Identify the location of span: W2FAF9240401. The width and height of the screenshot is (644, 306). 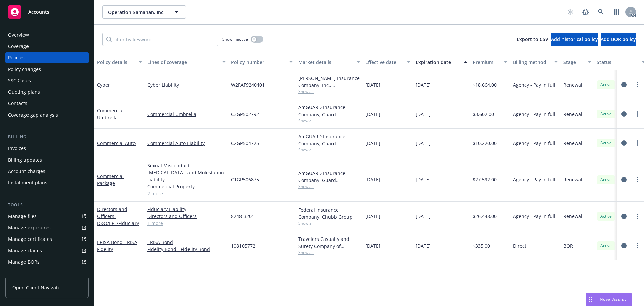
(248, 85).